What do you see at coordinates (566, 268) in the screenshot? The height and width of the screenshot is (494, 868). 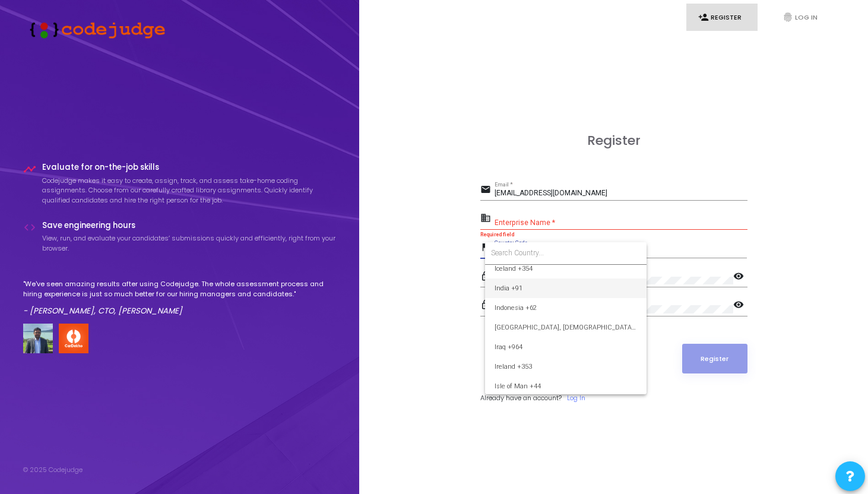 I see `span: Iceland +354` at bounding box center [566, 268].